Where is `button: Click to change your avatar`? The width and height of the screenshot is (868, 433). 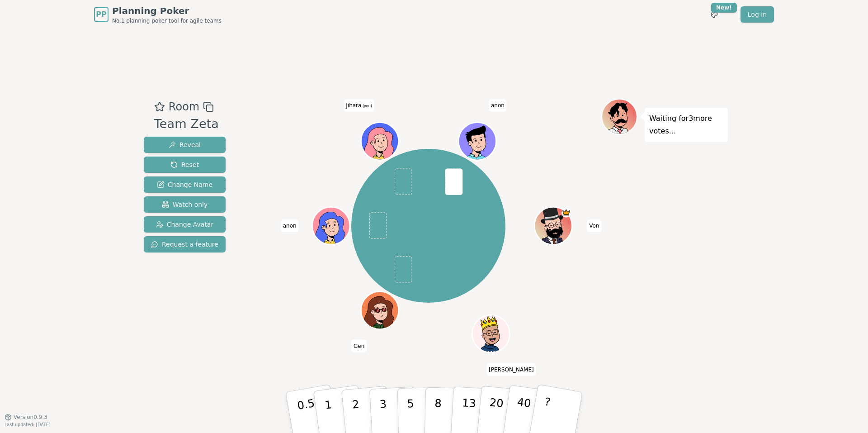
button: Click to change your avatar is located at coordinates (380, 141).